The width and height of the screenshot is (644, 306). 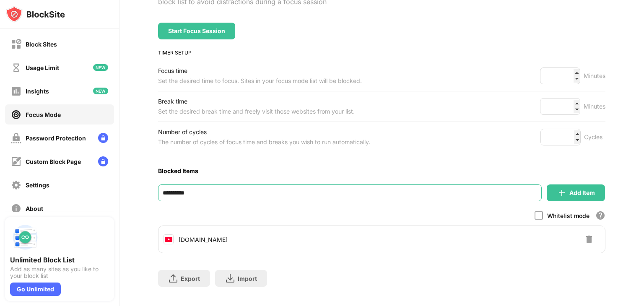 What do you see at coordinates (60, 260) in the screenshot?
I see `div: Unlimited Block List` at bounding box center [60, 260].